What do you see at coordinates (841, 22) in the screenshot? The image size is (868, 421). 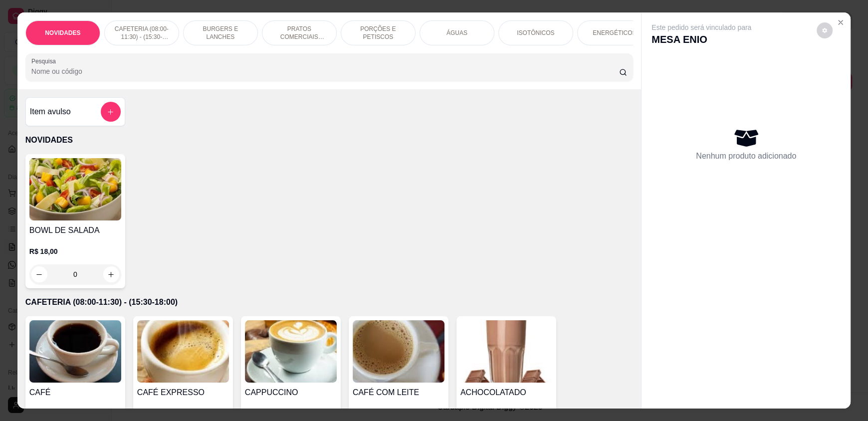 I see `button: Close` at bounding box center [841, 22].